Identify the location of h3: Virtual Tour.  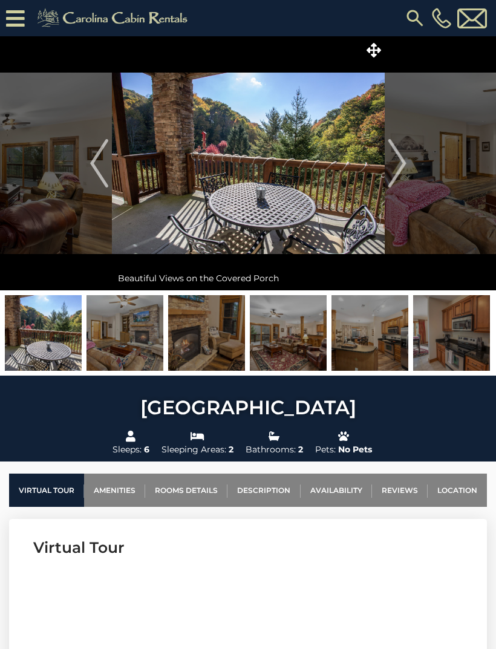
(248, 547).